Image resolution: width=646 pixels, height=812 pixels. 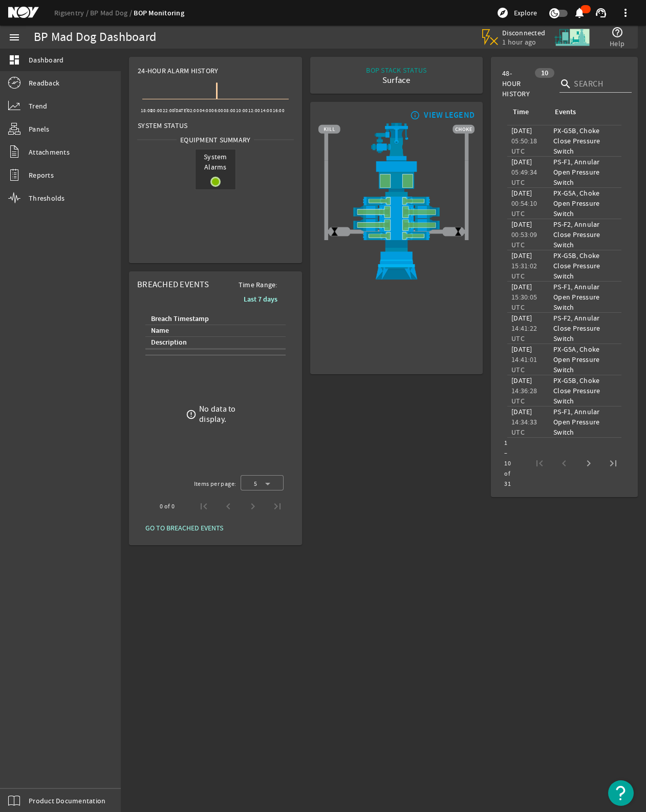 What do you see at coordinates (524, 303) in the screenshot?
I see `legacy-datetime-component: 15:30:05 UTC` at bounding box center [524, 303].